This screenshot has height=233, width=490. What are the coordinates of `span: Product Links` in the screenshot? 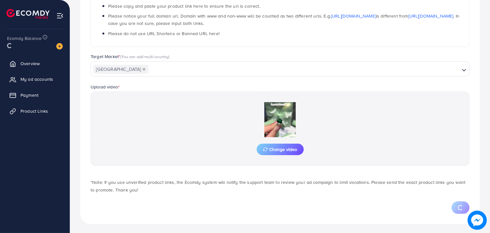 It's located at (34, 111).